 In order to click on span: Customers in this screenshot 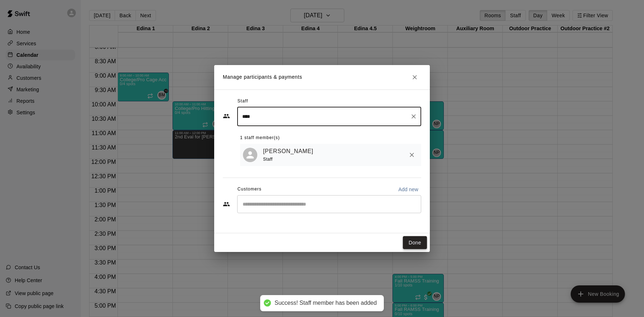, I will do `click(250, 190)`.